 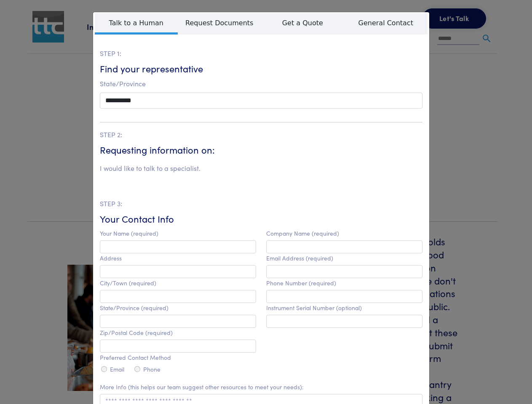 What do you see at coordinates (303, 233) in the screenshot?
I see `label: Company Name (required)` at bounding box center [303, 233].